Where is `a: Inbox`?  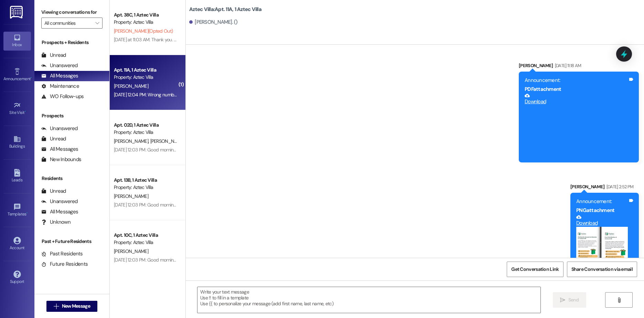
a: Inbox is located at coordinates (17, 41).